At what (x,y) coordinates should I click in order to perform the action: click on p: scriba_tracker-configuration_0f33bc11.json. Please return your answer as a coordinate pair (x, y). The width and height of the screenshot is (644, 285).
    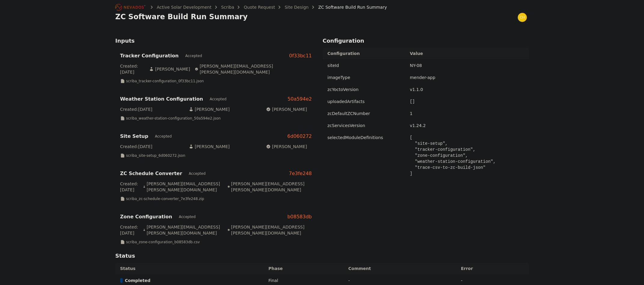
    Looking at the image, I should click on (165, 81).